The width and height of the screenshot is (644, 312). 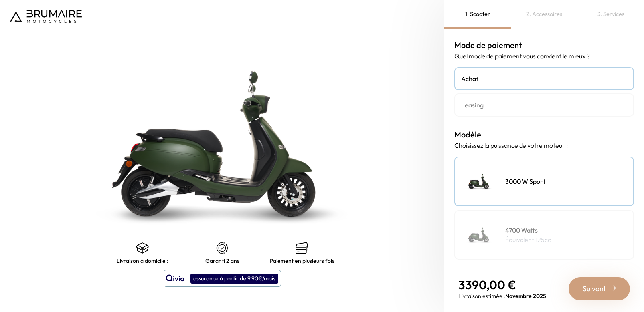 I want to click on span: 3390,00 €, so click(x=487, y=285).